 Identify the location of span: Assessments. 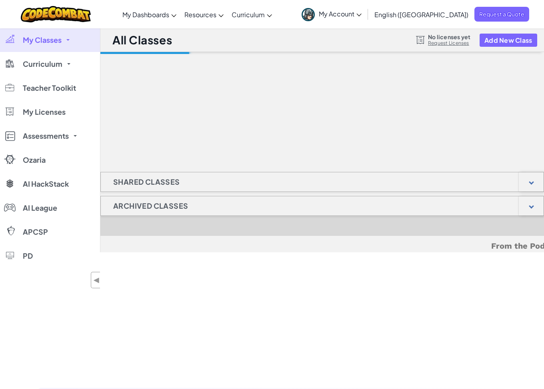
(46, 136).